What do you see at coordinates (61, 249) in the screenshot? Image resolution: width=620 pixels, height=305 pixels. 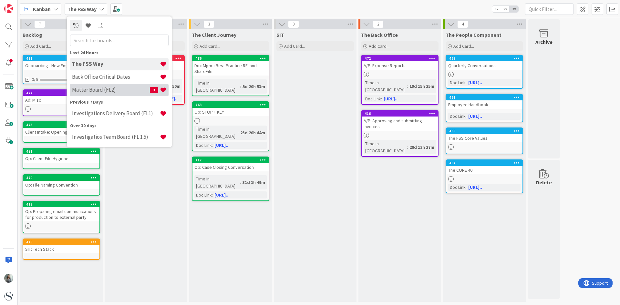 I see `div: SIT: Tech Stack` at bounding box center [61, 249].